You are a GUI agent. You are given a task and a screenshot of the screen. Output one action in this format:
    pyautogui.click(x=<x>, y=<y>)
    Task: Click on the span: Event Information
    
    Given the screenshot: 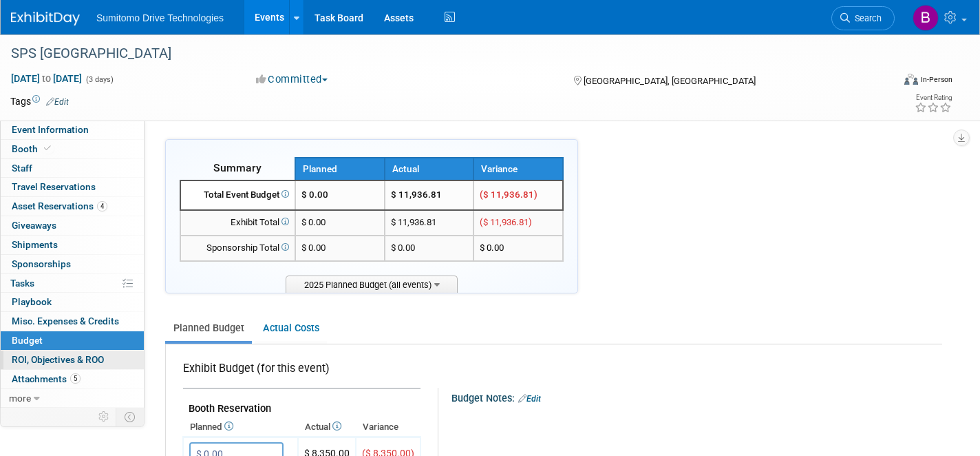 What is the action you would take?
    pyautogui.click(x=50, y=130)
    